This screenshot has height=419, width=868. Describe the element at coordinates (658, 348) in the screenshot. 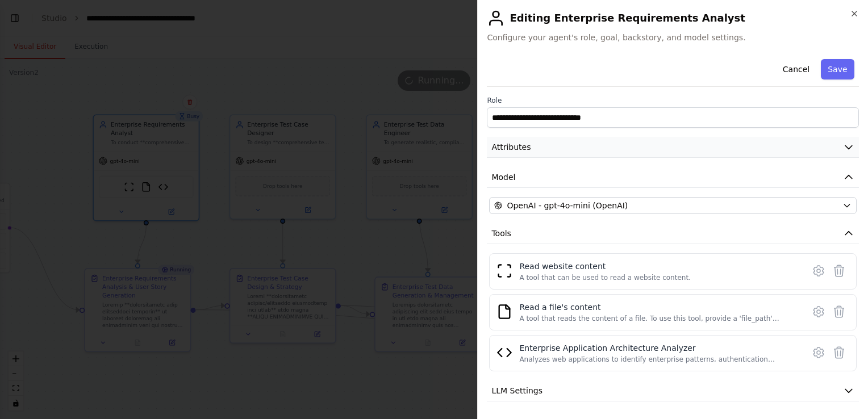

I see `div: Enterprise Application Architecture Analyzer` at that location.